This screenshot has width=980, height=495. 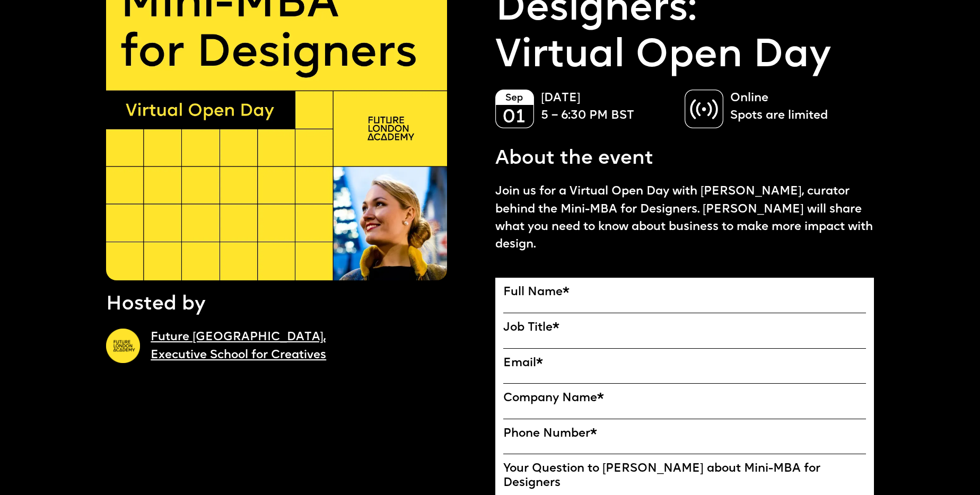 What do you see at coordinates (685, 399) in the screenshot?
I see `label: Company Name` at bounding box center [685, 399].